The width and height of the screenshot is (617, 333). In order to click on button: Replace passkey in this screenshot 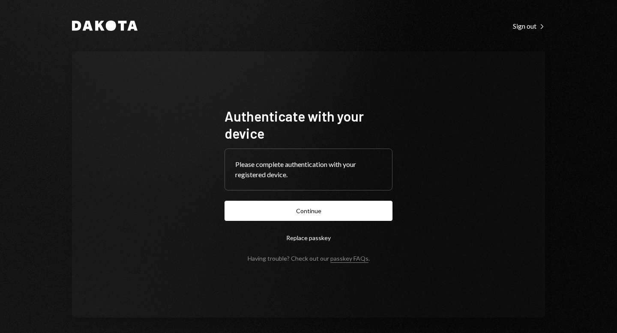, I will do `click(309, 238)`.